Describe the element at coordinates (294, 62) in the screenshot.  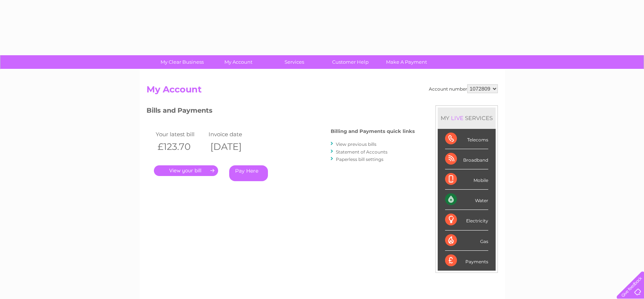
I see `a: Services` at that location.